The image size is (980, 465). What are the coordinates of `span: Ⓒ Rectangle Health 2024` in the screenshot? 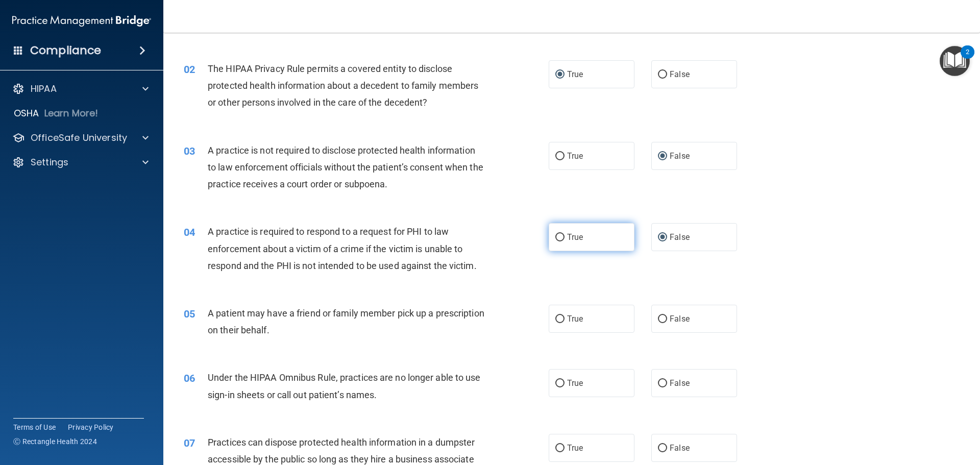 It's located at (55, 442).